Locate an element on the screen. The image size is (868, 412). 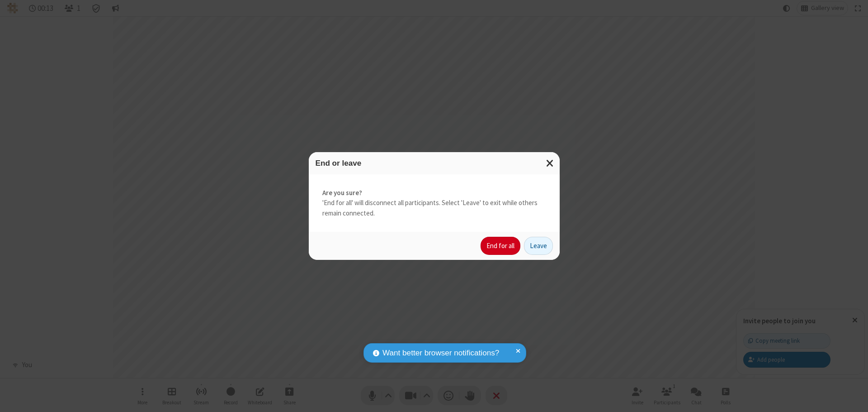
button: End for all is located at coordinates (501, 246).